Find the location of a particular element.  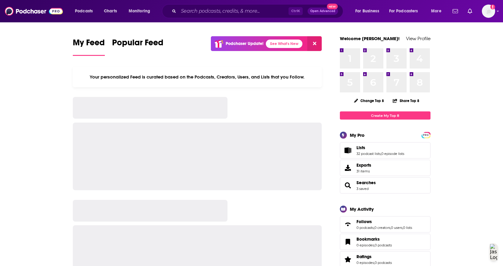

a: Podchaser - Follow, Share and Rate Podcasts is located at coordinates (34, 11).